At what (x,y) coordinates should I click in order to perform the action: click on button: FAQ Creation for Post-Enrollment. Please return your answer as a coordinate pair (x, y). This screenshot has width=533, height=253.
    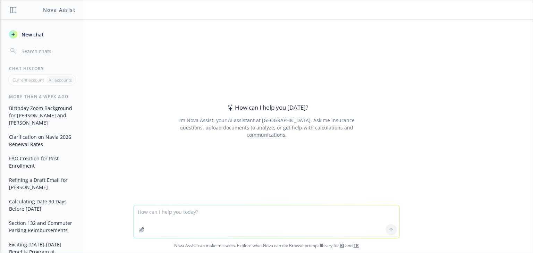
    Looking at the image, I should click on (42, 162).